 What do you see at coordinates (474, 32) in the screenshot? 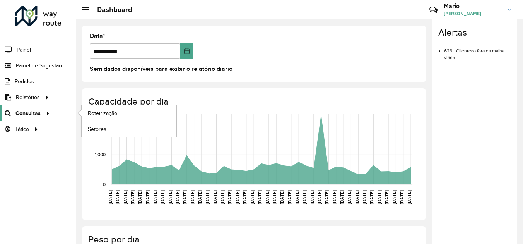
I see `h4: Alertas` at bounding box center [474, 32].